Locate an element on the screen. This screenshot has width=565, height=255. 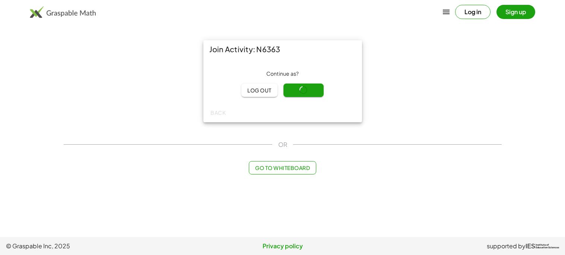
span: Log out is located at coordinates (259, 90).